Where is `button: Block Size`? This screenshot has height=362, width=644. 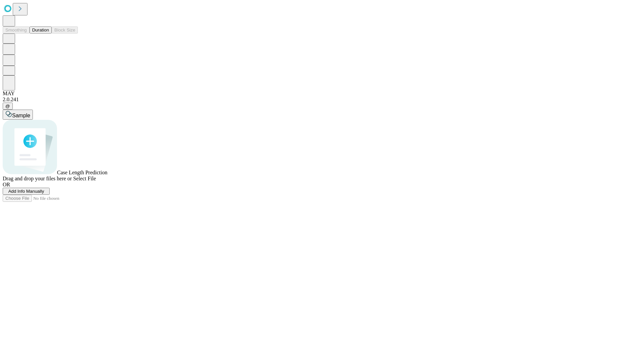
button: Block Size is located at coordinates (65, 30).